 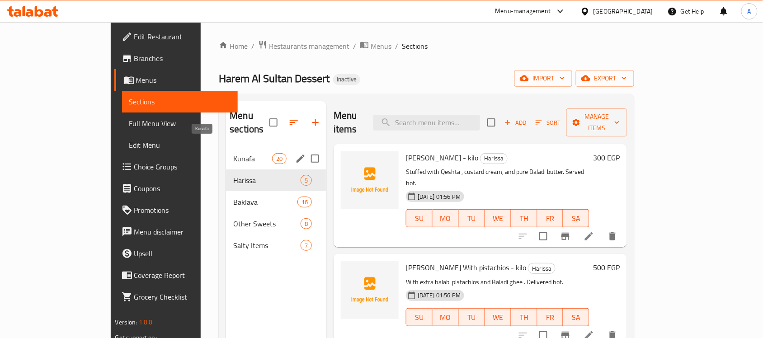 I want to click on a: Promotions, so click(x=176, y=210).